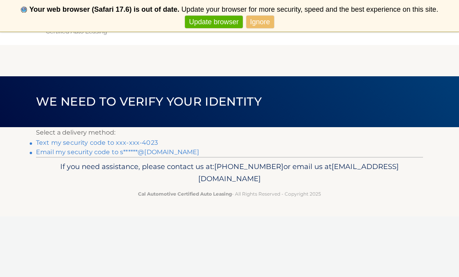 This screenshot has width=459, height=277. What do you see at coordinates (185, 194) in the screenshot?
I see `strong: Cal Automotive Certified Auto Leasing` at bounding box center [185, 194].